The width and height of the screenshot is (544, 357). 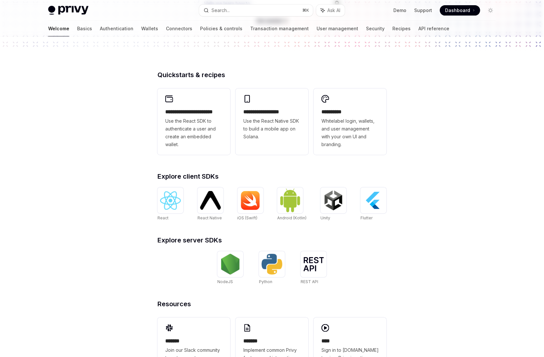 What do you see at coordinates (325, 218) in the screenshot?
I see `span: Unity` at bounding box center [325, 218].